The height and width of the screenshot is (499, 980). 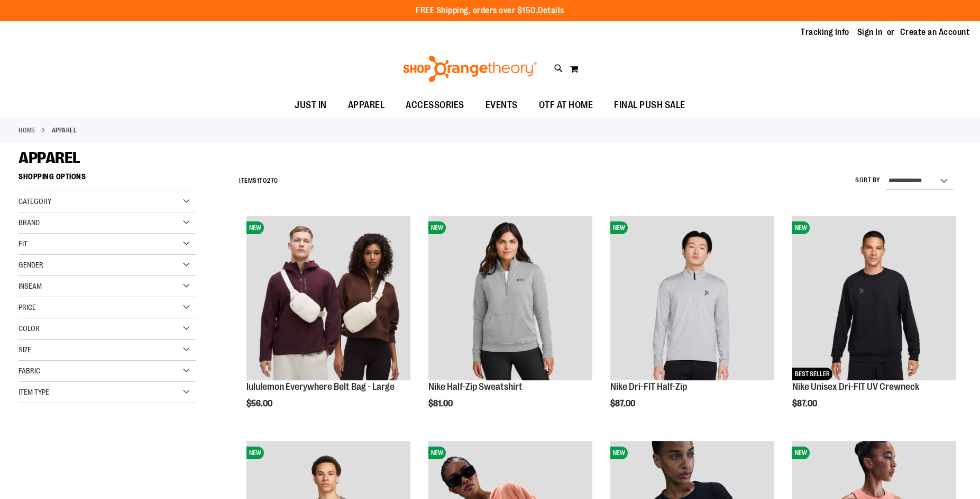 What do you see at coordinates (435, 105) in the screenshot?
I see `span: ACCESSORIES` at bounding box center [435, 105].